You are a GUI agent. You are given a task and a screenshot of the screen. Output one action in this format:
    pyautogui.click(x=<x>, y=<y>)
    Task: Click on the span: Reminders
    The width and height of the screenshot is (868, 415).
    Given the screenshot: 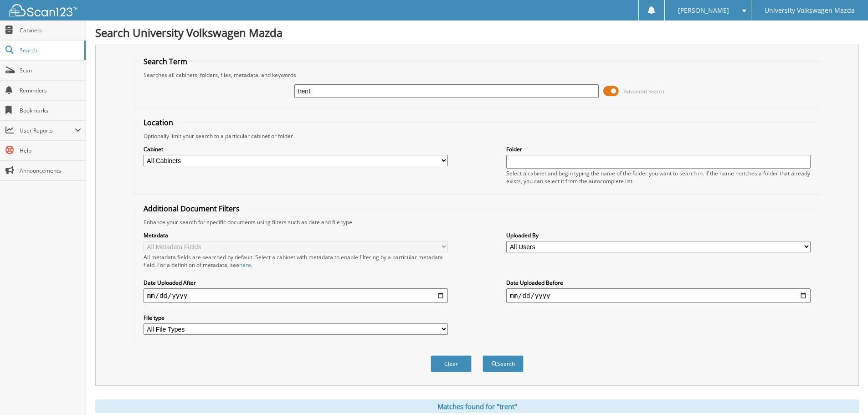 What is the action you would take?
    pyautogui.click(x=50, y=90)
    